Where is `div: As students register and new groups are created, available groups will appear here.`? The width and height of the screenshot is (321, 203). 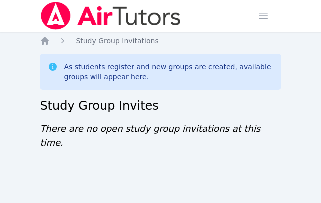
div: As students register and new groups are created, available groups will appear here. is located at coordinates (168, 72).